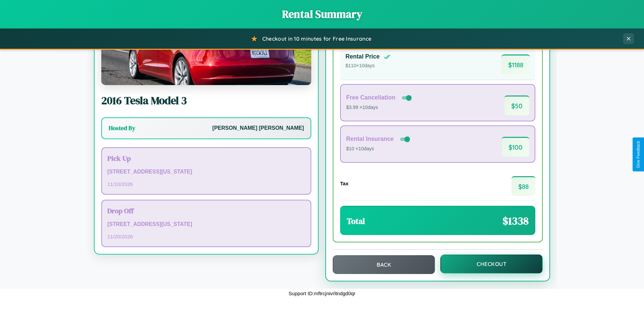  I want to click on p: Support ID: mftrcjnivrltndgd0qr, so click(322, 293).